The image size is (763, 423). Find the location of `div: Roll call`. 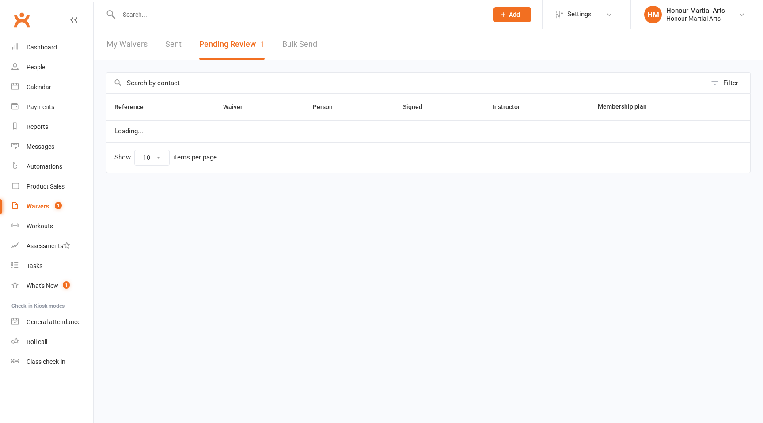

div: Roll call is located at coordinates (37, 342).